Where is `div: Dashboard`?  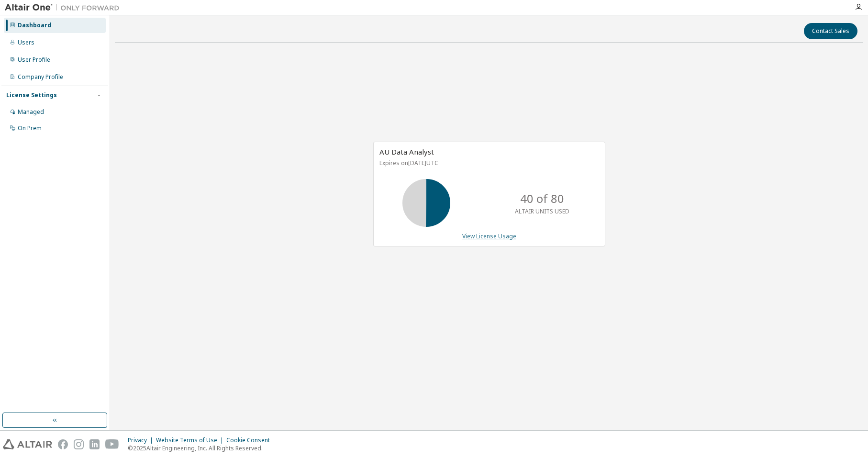 div: Dashboard is located at coordinates (35, 25).